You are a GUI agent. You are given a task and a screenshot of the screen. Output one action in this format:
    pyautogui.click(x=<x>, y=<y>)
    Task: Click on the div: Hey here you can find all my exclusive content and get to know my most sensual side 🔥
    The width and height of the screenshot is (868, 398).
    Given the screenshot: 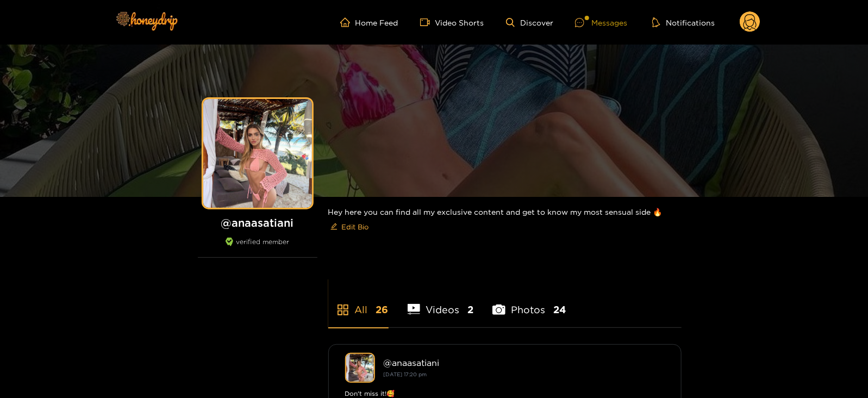 What is the action you would take?
    pyautogui.click(x=505, y=220)
    